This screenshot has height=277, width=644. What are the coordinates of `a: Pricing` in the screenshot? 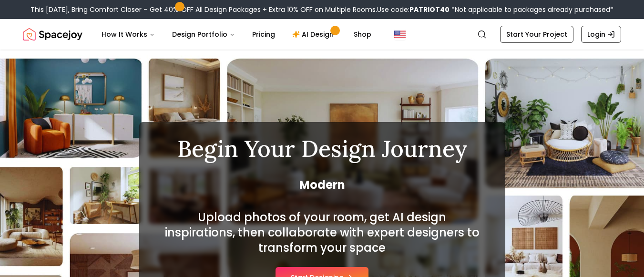 It's located at (264, 34).